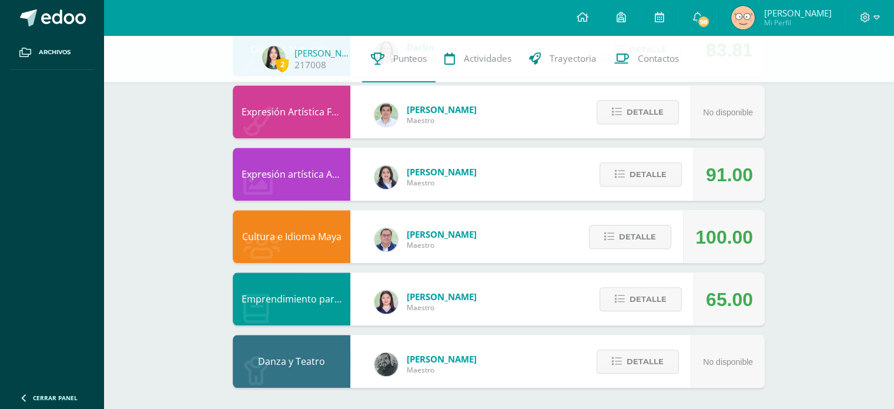 The image size is (894, 409). What do you see at coordinates (274, 58) in the screenshot?
I see `img: 8c1a34b3b9342903322ec75c6fc362cc.png` at bounding box center [274, 58].